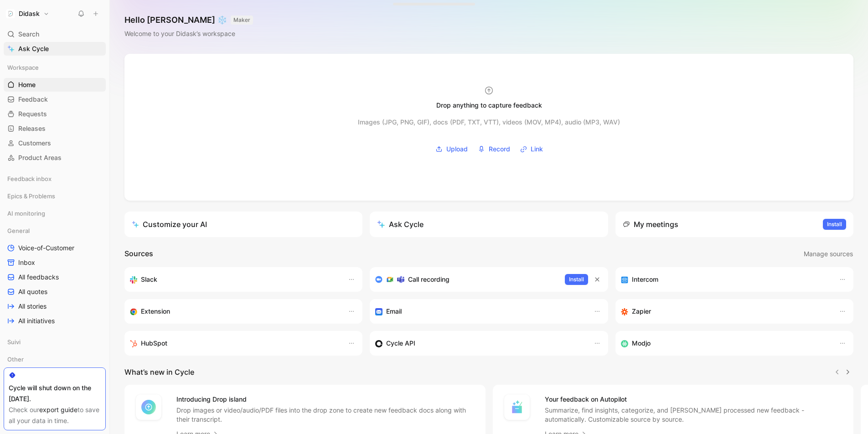 The image size is (868, 434). Describe the element at coordinates (27, 84) in the screenshot. I see `span: Home` at that location.